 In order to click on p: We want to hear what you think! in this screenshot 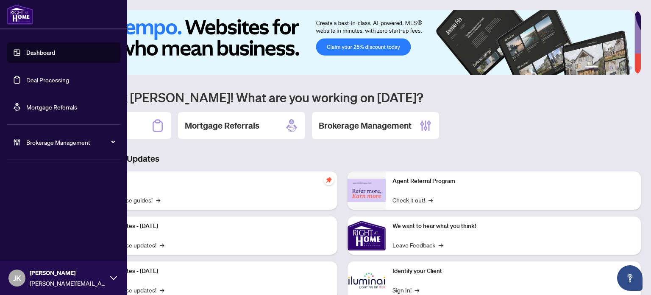, I will do `click(514, 226)`.